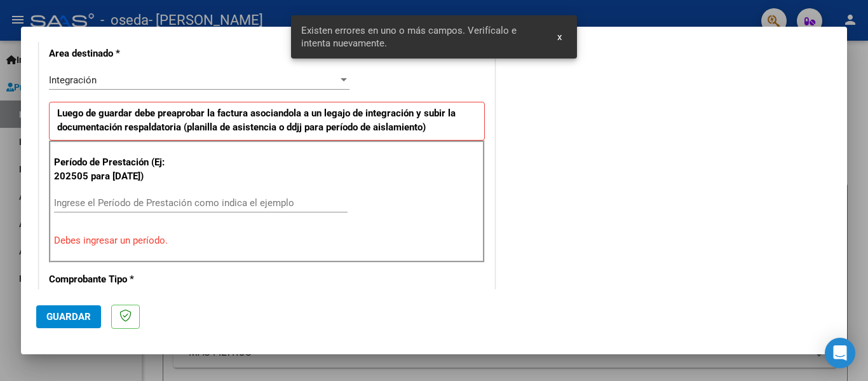 This screenshot has height=381, width=868. I want to click on p: Debes ingresar un período., so click(267, 241).